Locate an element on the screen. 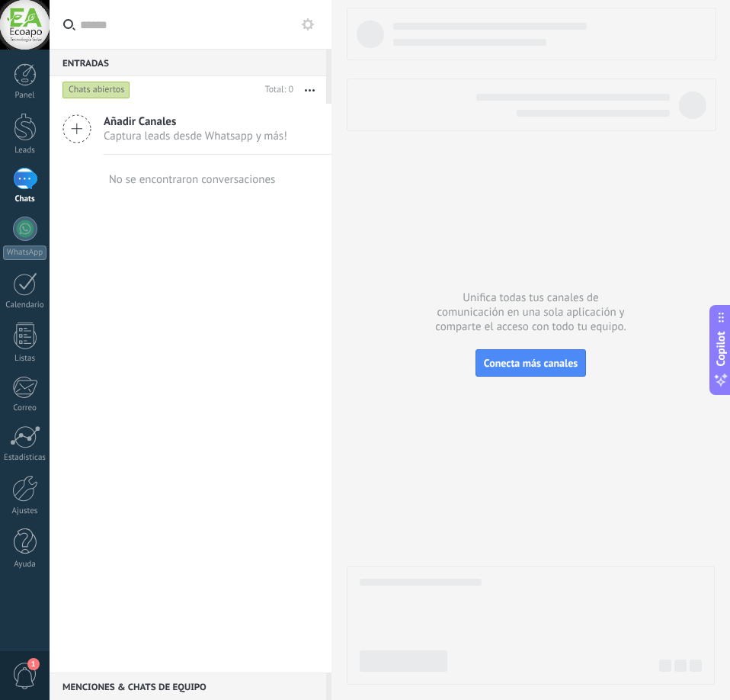 The height and width of the screenshot is (700, 730). div: Entradas is located at coordinates (187, 62).